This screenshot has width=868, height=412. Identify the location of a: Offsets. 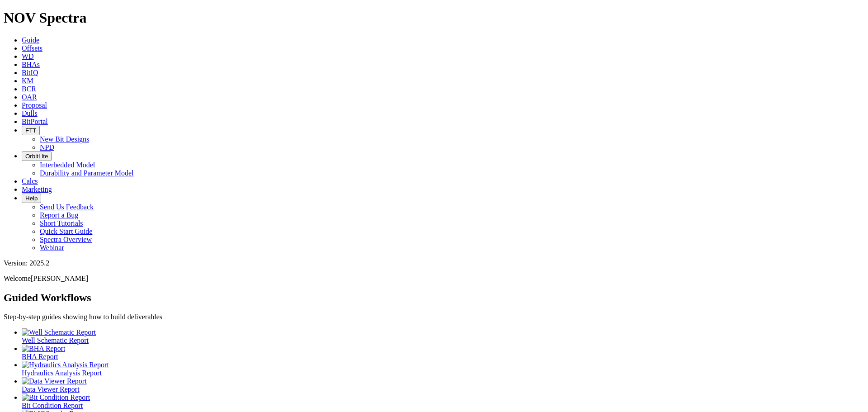
(32, 48).